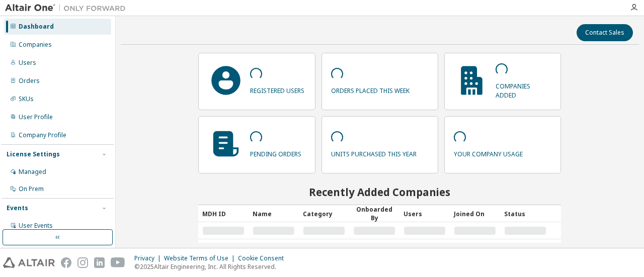  I want to click on p: units purchased this year, so click(373, 153).